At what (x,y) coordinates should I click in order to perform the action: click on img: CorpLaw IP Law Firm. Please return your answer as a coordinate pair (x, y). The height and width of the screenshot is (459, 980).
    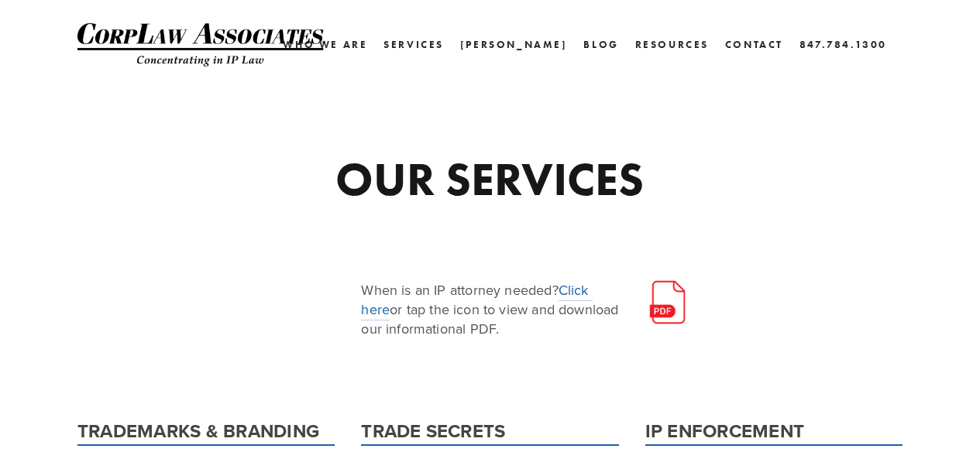
    Looking at the image, I should click on (202, 45).